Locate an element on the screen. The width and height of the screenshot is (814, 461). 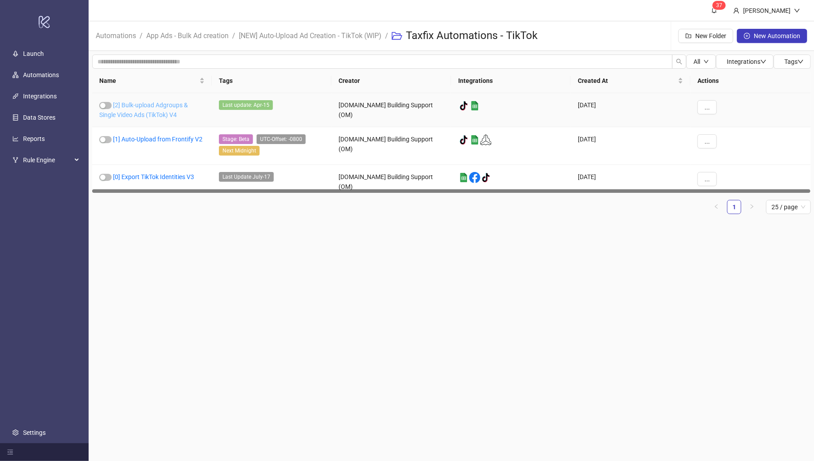
span: All is located at coordinates (697, 62).